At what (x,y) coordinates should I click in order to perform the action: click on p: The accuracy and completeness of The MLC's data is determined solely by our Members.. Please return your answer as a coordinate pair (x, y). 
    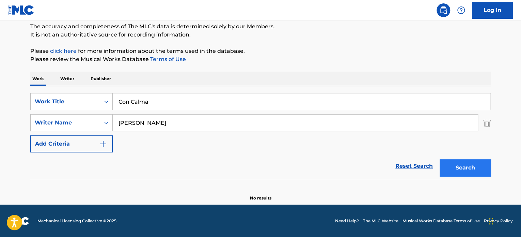
    Looking at the image, I should click on (261, 27).